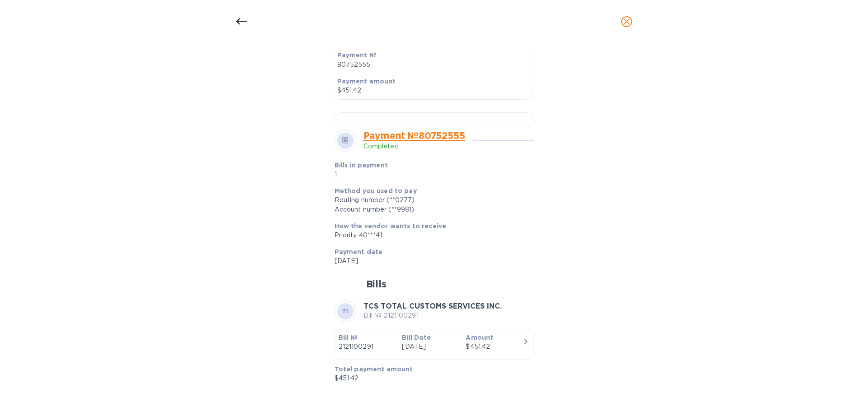  What do you see at coordinates (432, 64) in the screenshot?
I see `p: 80752555` at bounding box center [432, 64].